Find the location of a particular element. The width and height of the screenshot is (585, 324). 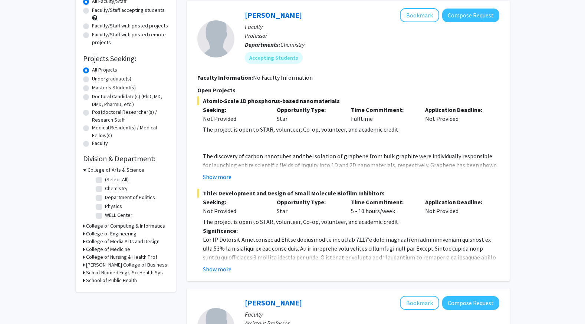

h3: College of Engineering is located at coordinates (111, 234).